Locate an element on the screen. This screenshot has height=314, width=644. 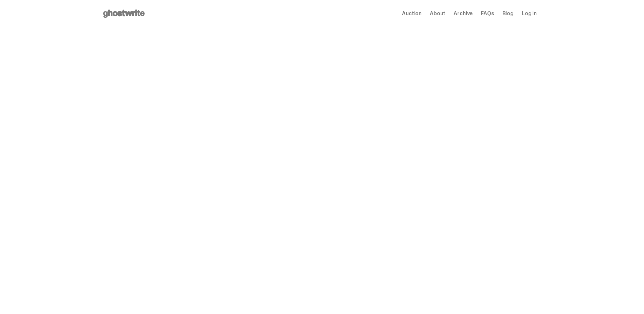
a: About is located at coordinates (437, 14).